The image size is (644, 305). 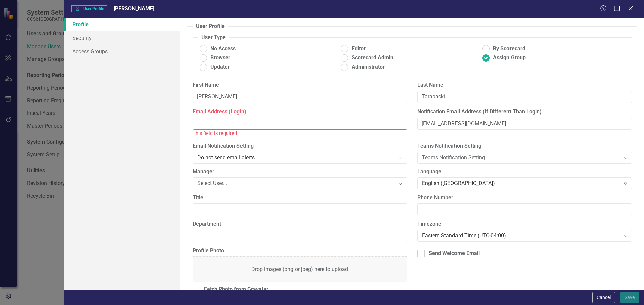 What do you see at coordinates (524, 146) in the screenshot?
I see `label: Teams Notification Setting` at bounding box center [524, 146].